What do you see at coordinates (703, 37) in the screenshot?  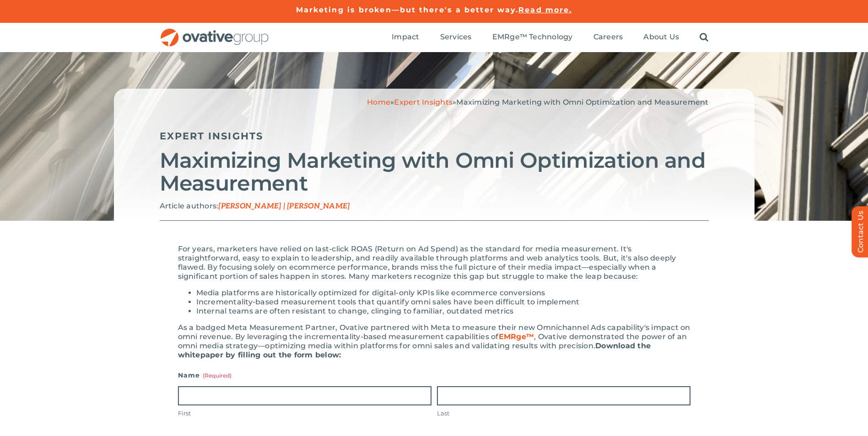 I see `a: Search` at bounding box center [703, 37].